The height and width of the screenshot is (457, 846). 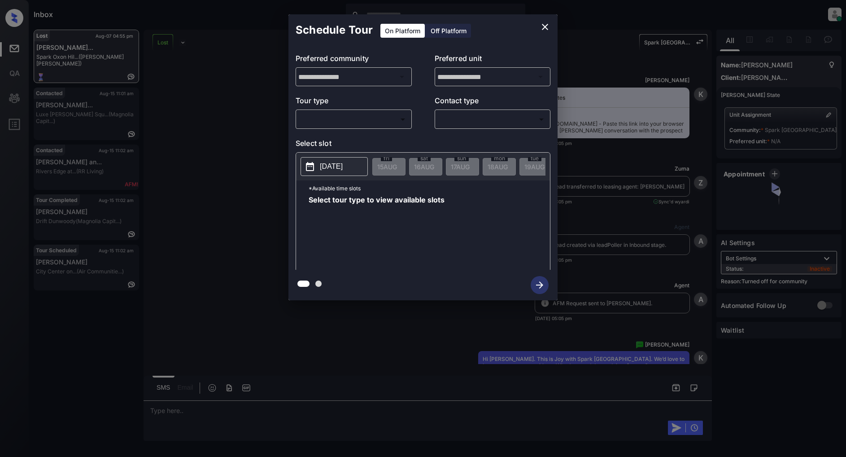 I want to click on p: Tour type, so click(x=354, y=102).